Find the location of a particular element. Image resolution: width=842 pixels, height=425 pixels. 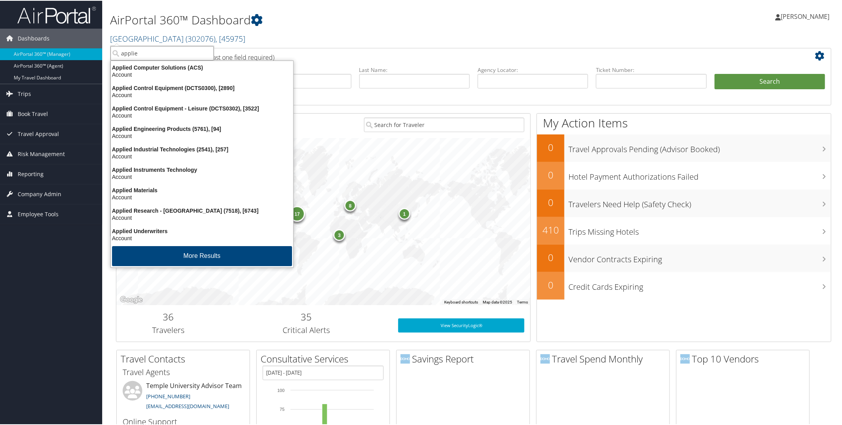

div: Applied Underwriters is located at coordinates (202, 230).